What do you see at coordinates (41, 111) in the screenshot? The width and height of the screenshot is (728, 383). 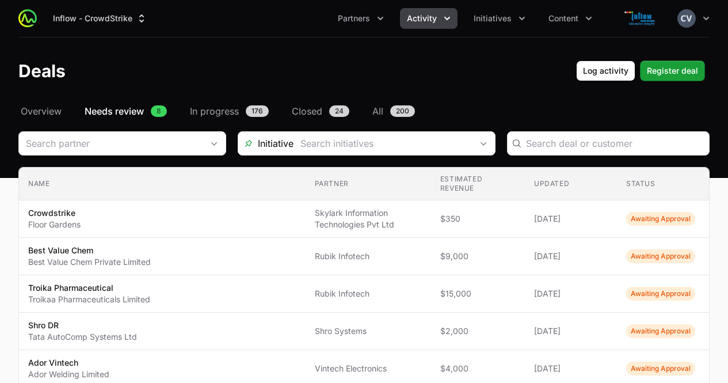 I see `a: Overview` at bounding box center [41, 111].